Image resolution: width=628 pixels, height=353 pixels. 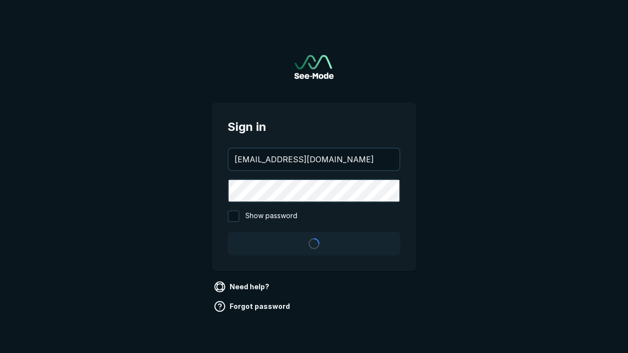 I want to click on span: Sign in, so click(x=314, y=127).